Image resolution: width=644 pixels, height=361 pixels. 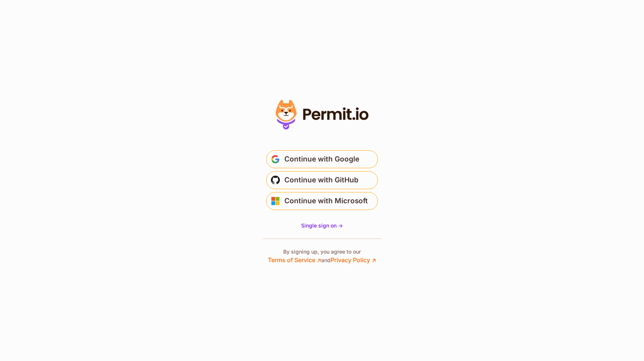 I want to click on a: Single sign on ->, so click(x=322, y=225).